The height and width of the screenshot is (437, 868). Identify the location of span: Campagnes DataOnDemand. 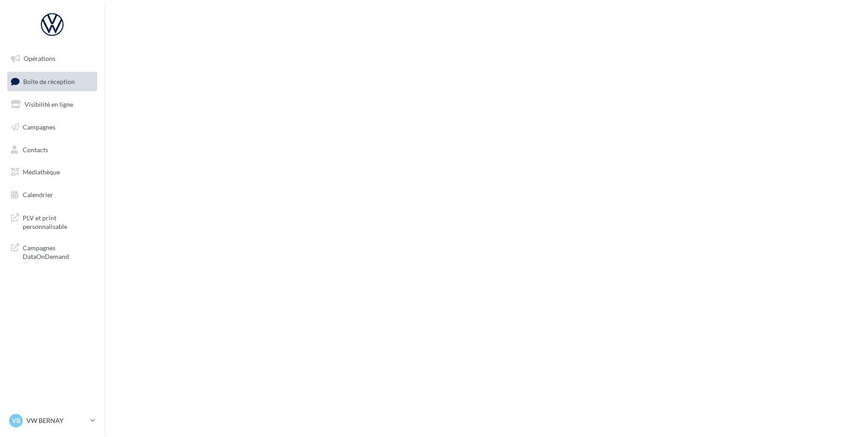
(58, 251).